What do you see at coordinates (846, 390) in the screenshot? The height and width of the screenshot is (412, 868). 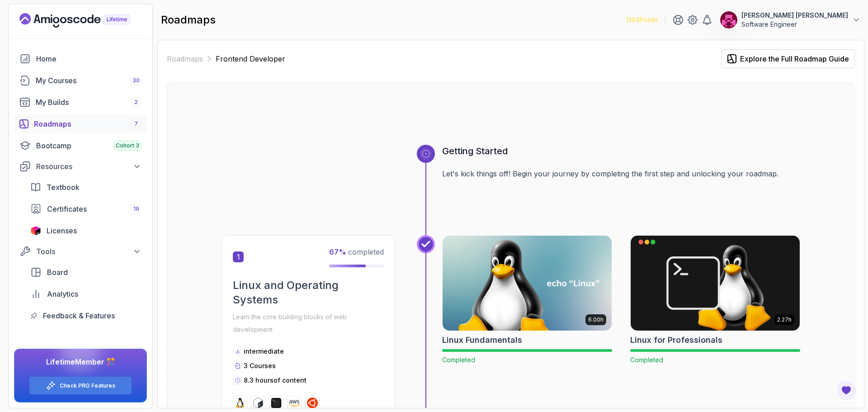 I see `button: Open Feedback Button` at bounding box center [846, 390].